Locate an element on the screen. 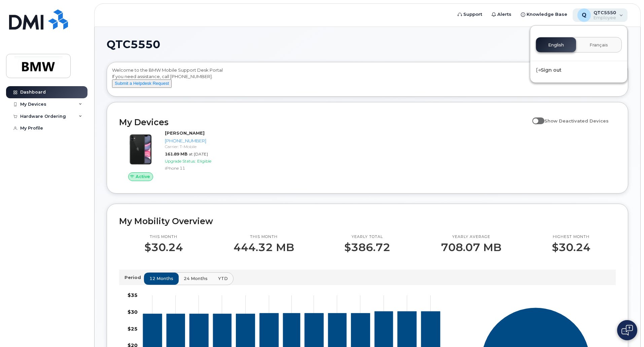  p: 708.07 MB is located at coordinates (471, 247).